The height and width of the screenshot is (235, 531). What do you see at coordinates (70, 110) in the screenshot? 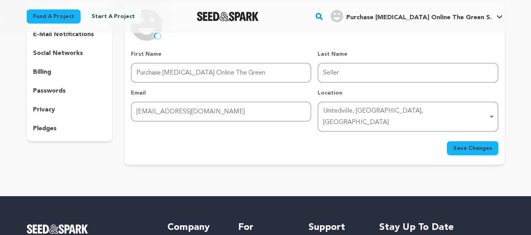
I see `button: privacy` at bounding box center [70, 110].